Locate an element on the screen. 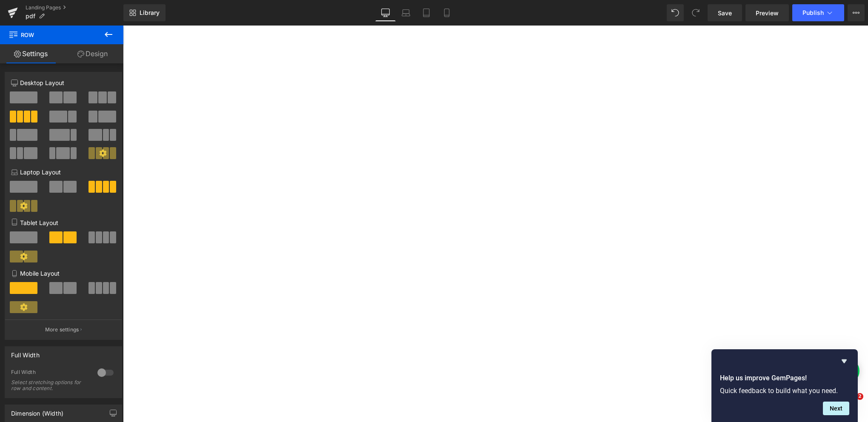 This screenshot has height=422, width=868. span: Preview is located at coordinates (768, 13).